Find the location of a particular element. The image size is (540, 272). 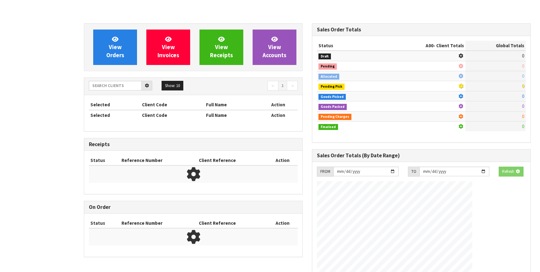

input: Search clients is located at coordinates (115, 85).